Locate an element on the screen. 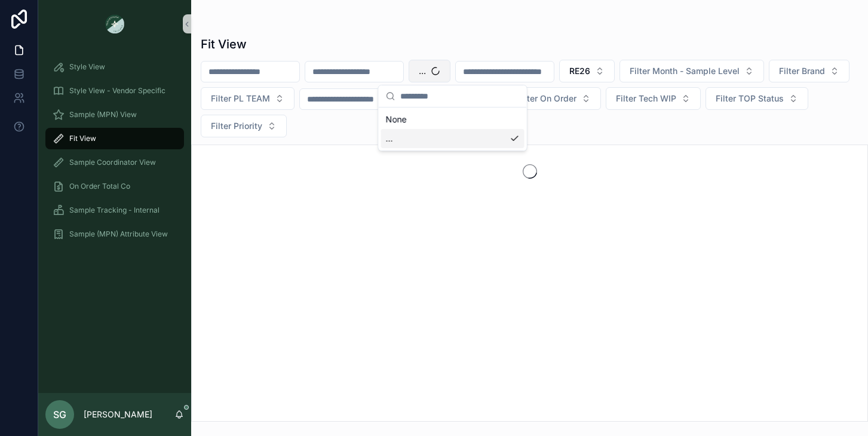  span: Sample (MPN) Attribute View is located at coordinates (118, 234).